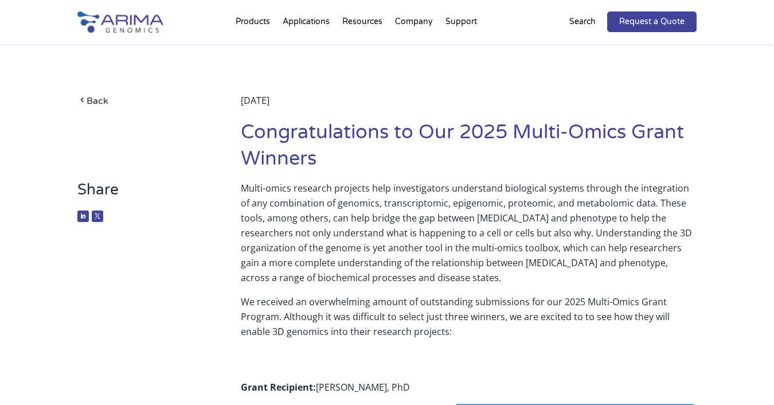 The width and height of the screenshot is (774, 405). Describe the element at coordinates (469, 237) in the screenshot. I see `p: Multi-omics research projects help investigators understand biological systems through the integr...` at that location.